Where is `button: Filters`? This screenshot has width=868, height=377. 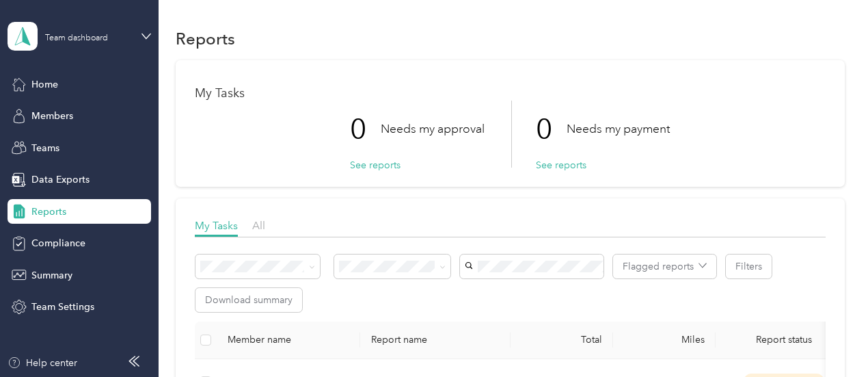
button: Filters is located at coordinates (748, 266).